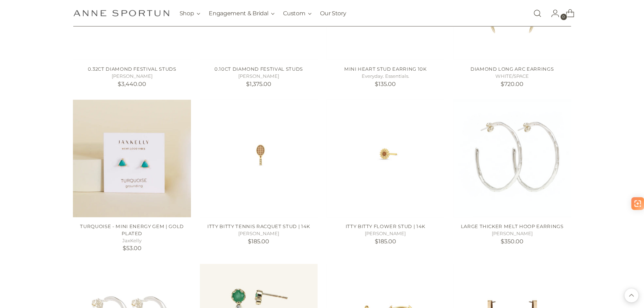  I want to click on button: Custom, so click(297, 13).